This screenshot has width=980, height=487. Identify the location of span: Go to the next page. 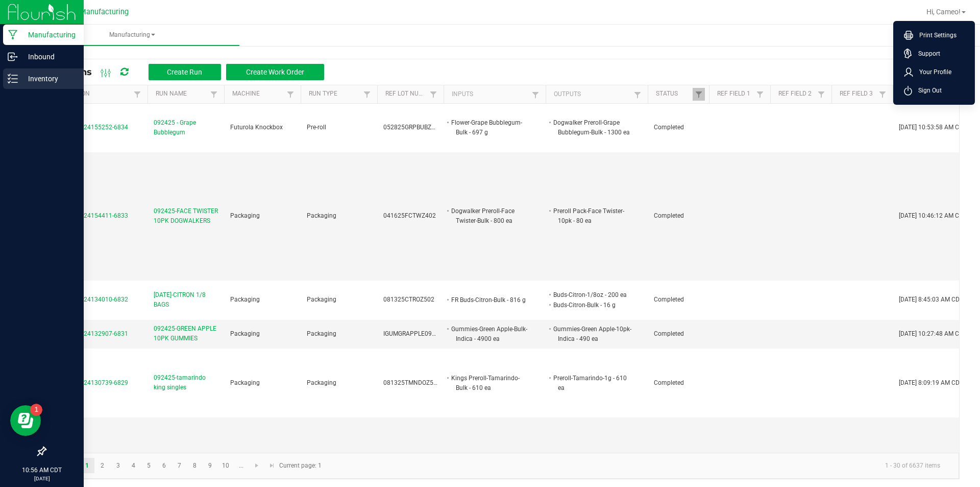
(257, 465).